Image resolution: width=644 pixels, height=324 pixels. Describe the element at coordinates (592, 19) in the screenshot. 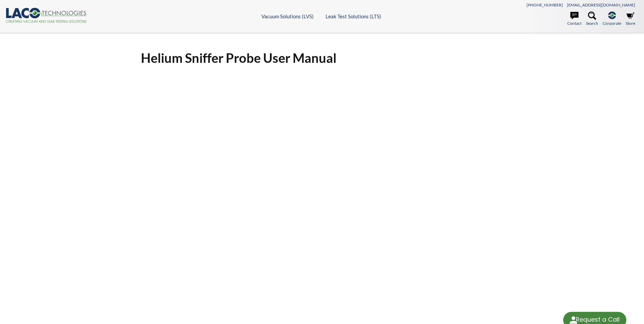

I see `a: Search` at that location.